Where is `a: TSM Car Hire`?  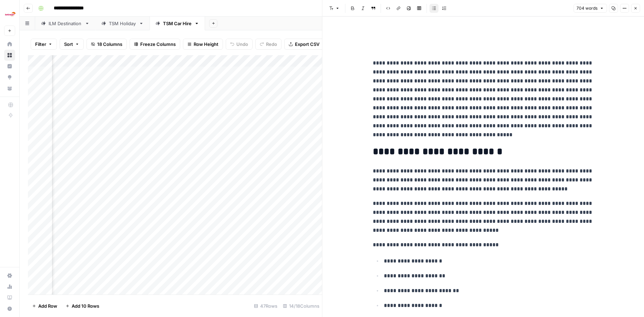 a: TSM Car Hire is located at coordinates (177, 23).